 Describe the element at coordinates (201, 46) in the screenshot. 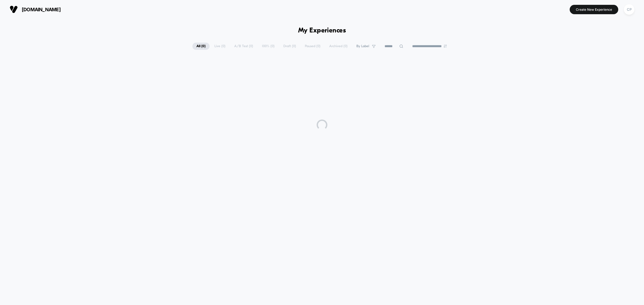

I see `span: All ( 0 )` at that location.